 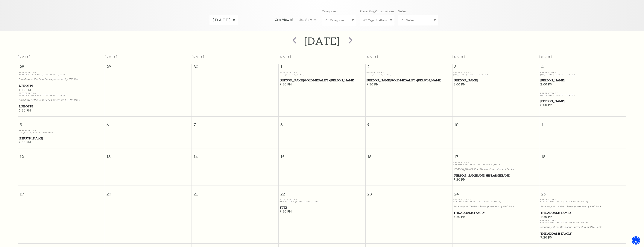 What do you see at coordinates (294, 41) in the screenshot?
I see `button: prev` at bounding box center [294, 41].